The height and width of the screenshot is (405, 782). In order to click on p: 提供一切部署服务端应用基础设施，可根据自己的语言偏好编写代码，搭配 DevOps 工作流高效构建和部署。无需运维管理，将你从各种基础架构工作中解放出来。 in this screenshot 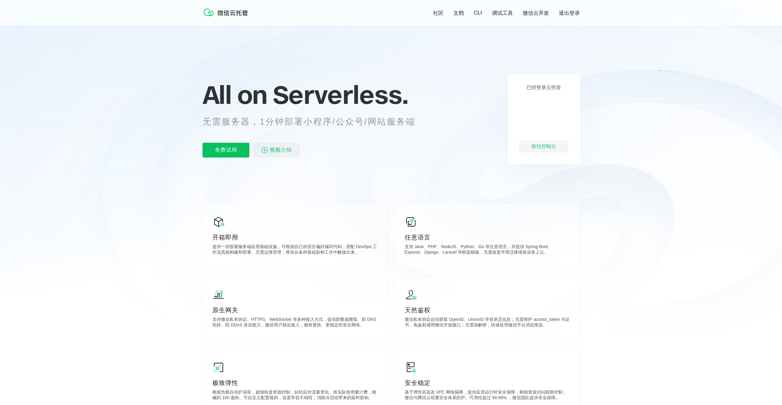, I will do `click(295, 250)`.